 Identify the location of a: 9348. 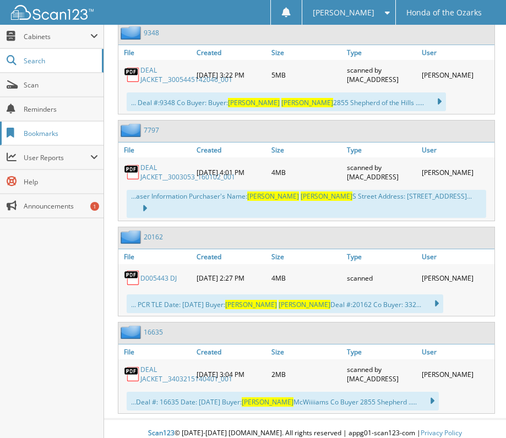
(151, 32).